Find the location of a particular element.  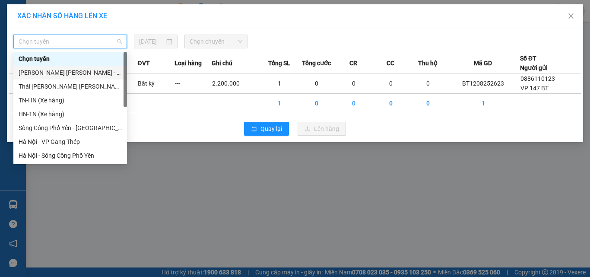

div: Tuyên Quang - Thái Nguyên is located at coordinates (70, 73).